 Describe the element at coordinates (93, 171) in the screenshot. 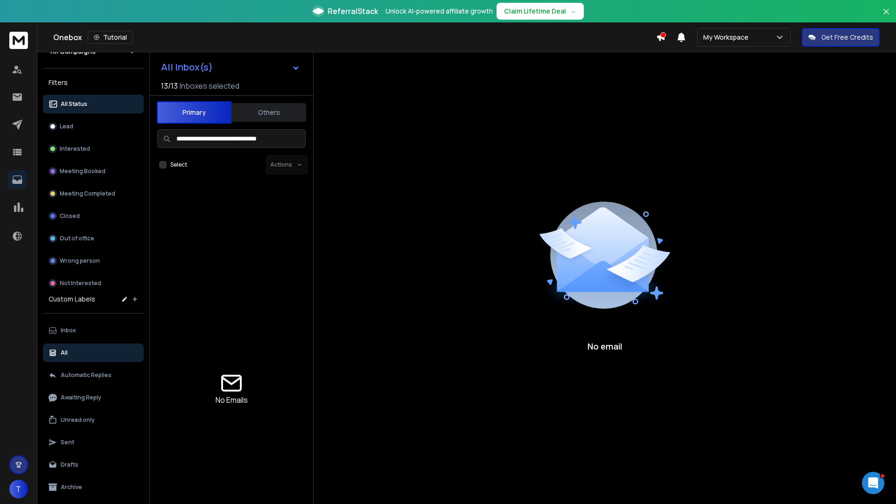

I see `button: Meeting Booked` at that location.